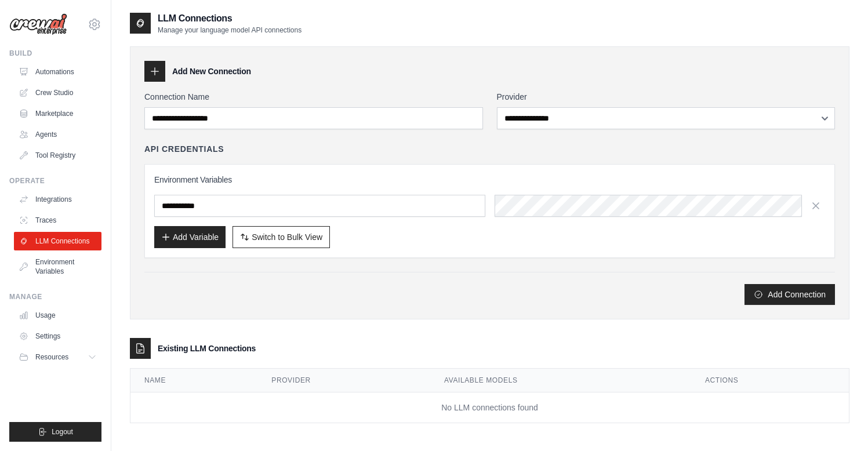 This screenshot has width=868, height=451. Describe the element at coordinates (58, 92) in the screenshot. I see `a: Crew Studio` at that location.